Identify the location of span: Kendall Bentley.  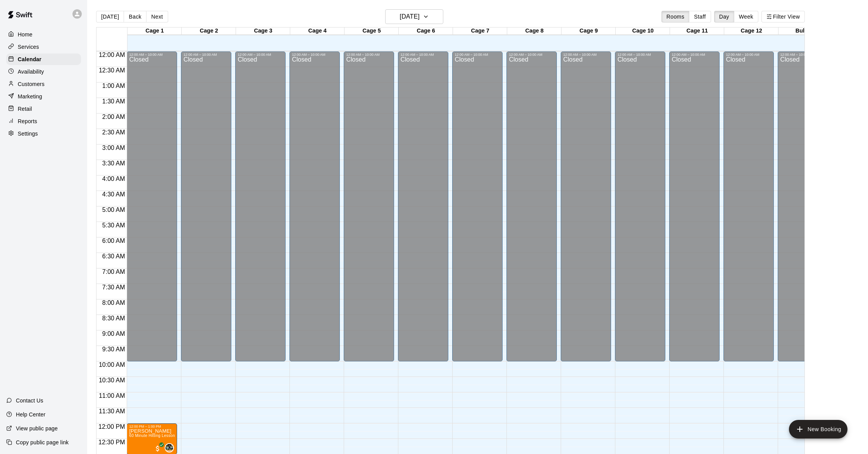
(171, 447).